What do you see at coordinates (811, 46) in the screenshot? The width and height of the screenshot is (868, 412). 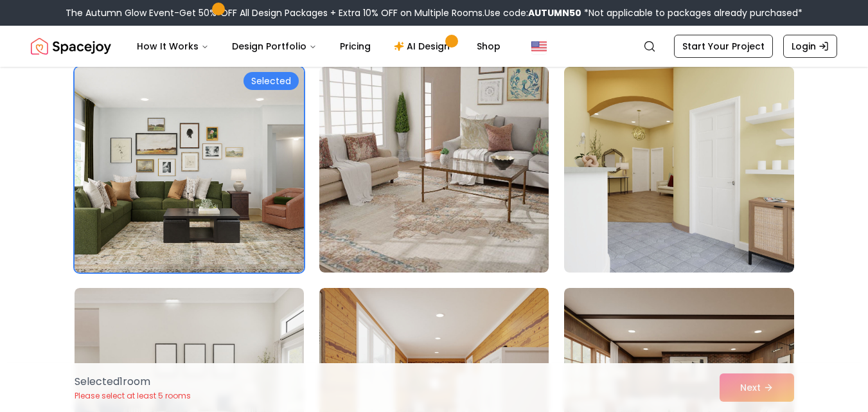 I see `a: Login` at bounding box center [811, 46].